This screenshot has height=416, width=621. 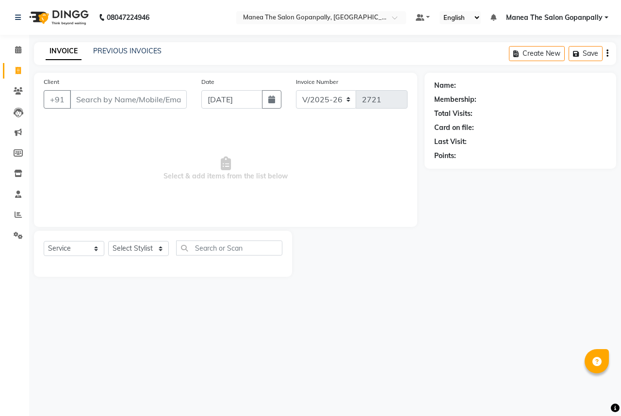 What do you see at coordinates (208, 82) in the screenshot?
I see `label: Date` at bounding box center [208, 82].